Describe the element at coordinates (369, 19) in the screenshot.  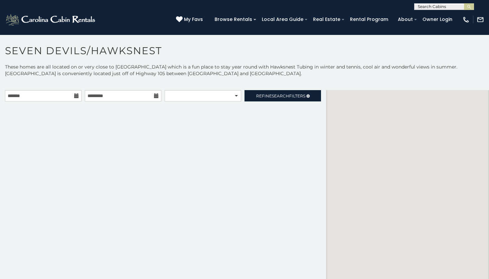
I see `a: Rental Program` at that location.